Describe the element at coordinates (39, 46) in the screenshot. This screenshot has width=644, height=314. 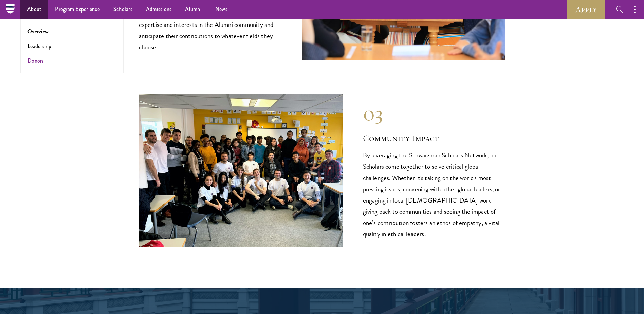
I see `a: Leadership` at that location.